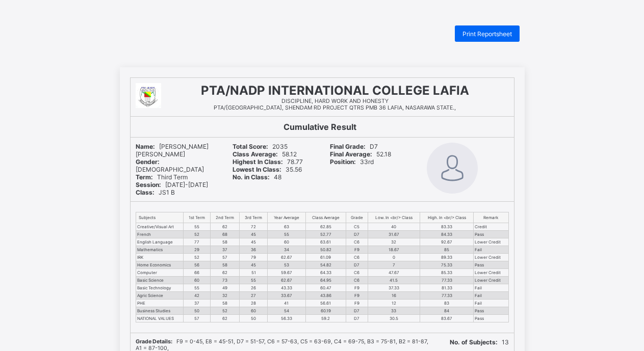 The width and height of the screenshot is (644, 351). I want to click on td: French, so click(160, 234).